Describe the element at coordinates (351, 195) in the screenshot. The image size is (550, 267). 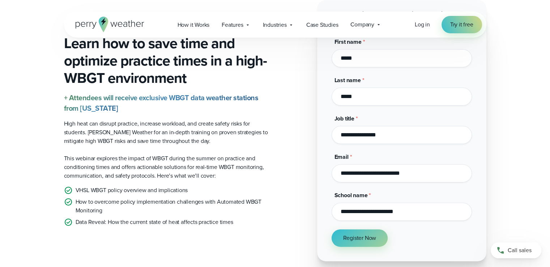
I see `span: School name` at that location.